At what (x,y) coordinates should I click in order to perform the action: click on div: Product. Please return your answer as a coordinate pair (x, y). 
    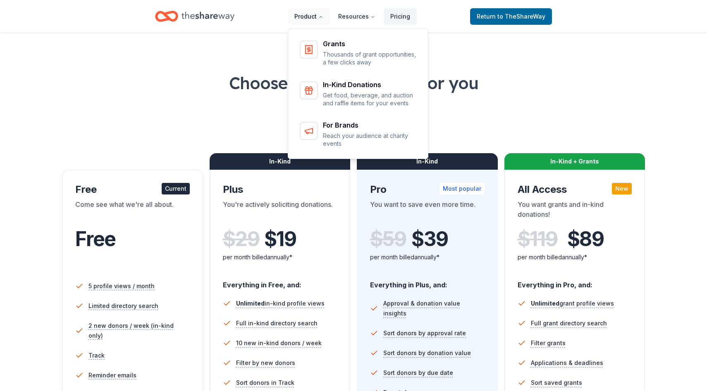
    Looking at the image, I should click on (358, 94).